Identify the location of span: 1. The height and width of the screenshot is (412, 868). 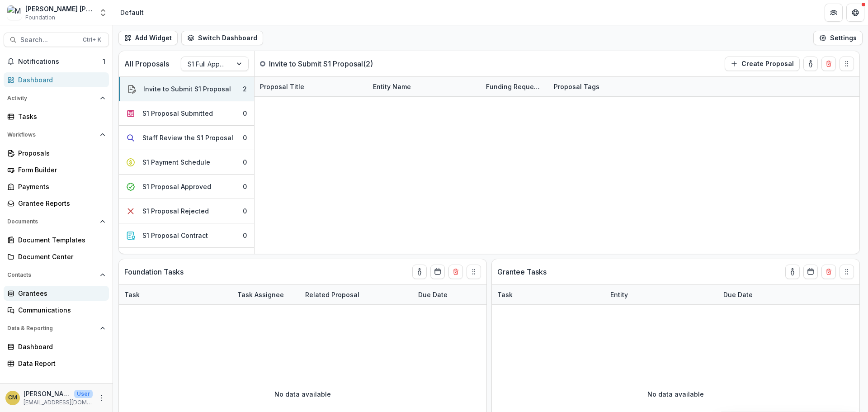
(104, 61).